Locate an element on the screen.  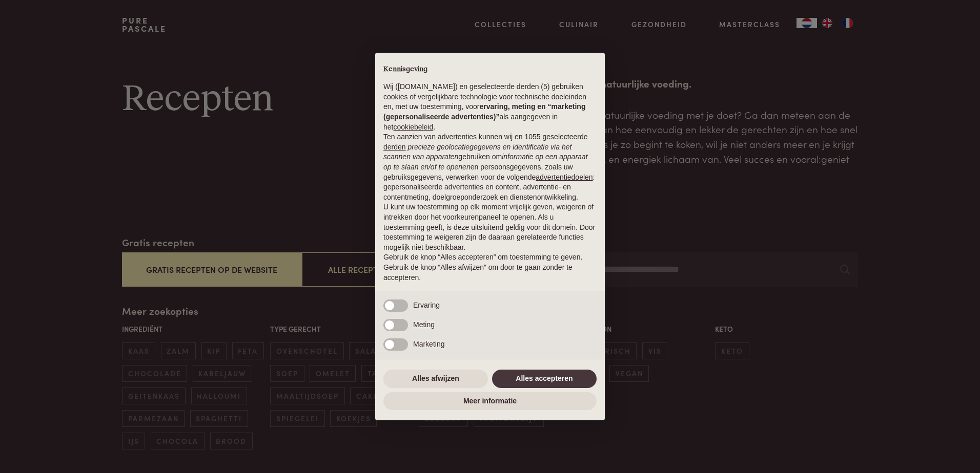
span: Marketing is located at coordinates (428, 344).